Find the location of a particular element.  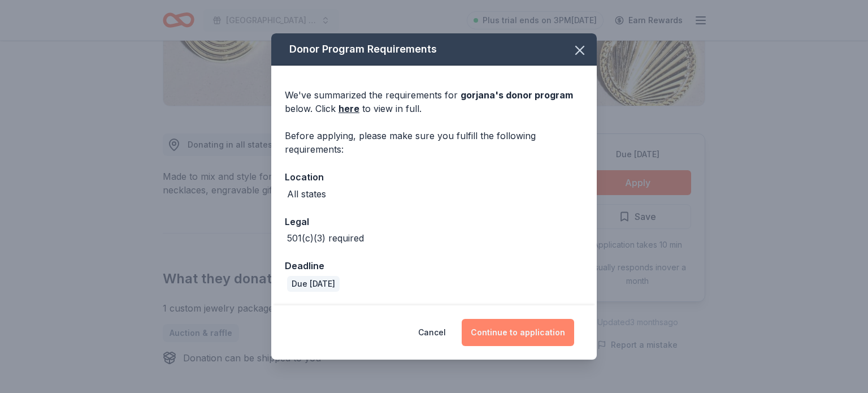

button: Continue to application is located at coordinates (518, 332).